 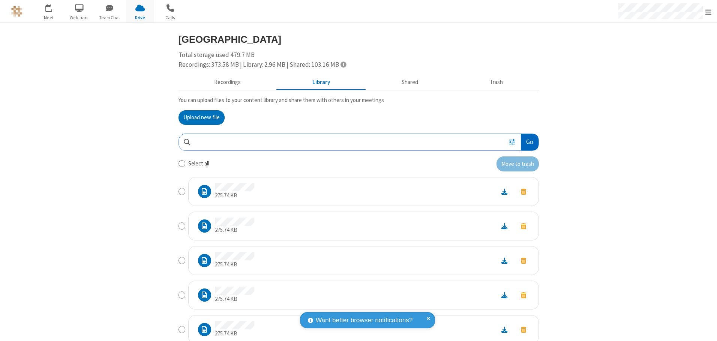 I want to click on button: Go, so click(x=529, y=142).